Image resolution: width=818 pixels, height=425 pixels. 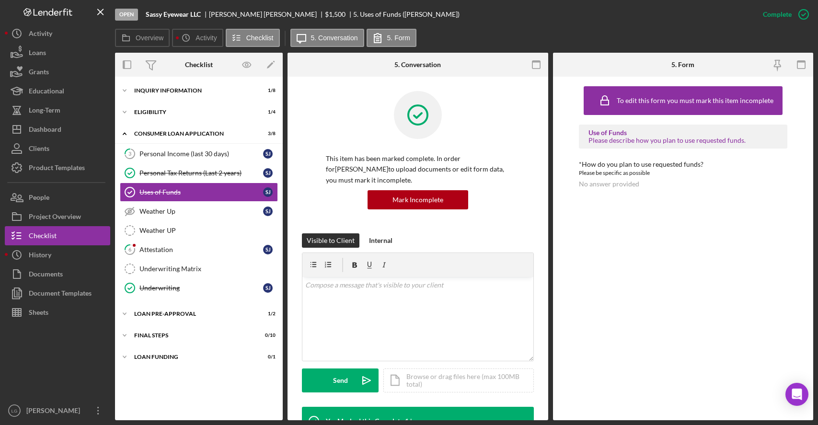 What do you see at coordinates (60, 294) in the screenshot?
I see `div: Document Templates` at bounding box center [60, 294].